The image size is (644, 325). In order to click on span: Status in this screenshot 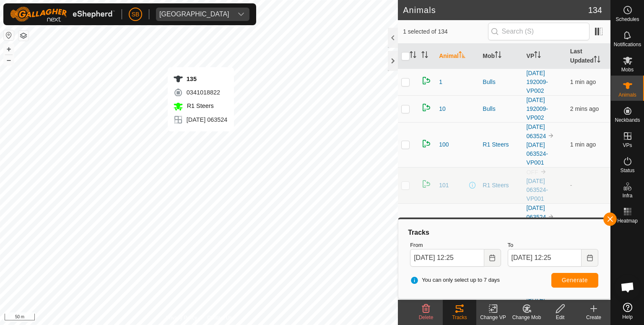, I will do `click(627, 170)`.